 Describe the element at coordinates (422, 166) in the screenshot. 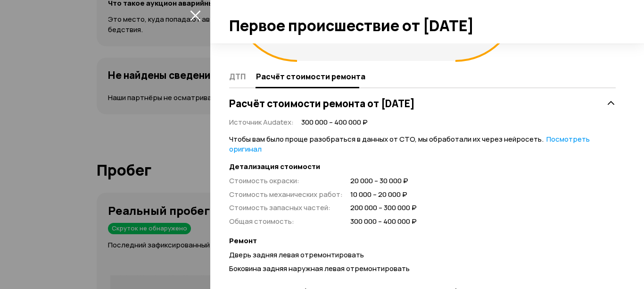

I see `strong: Детализация стоимости` at that location.